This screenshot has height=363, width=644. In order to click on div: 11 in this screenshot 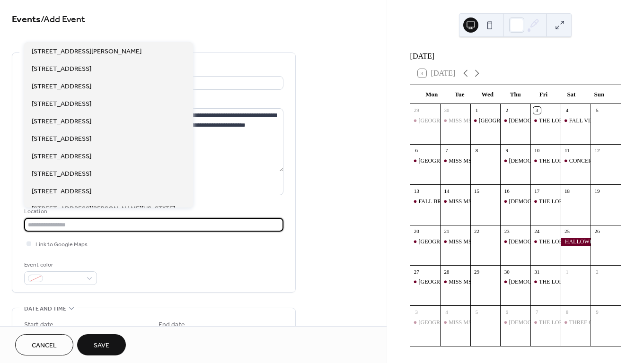, I will do `click(567, 150)`.